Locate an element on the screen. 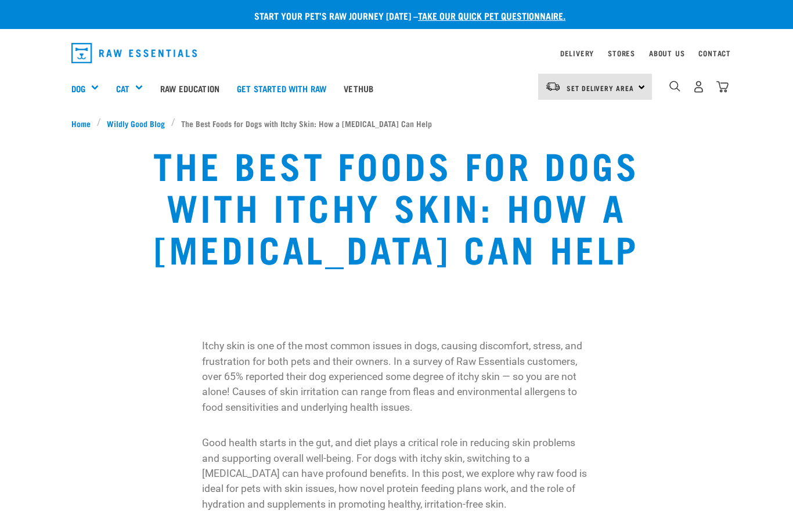 The width and height of the screenshot is (793, 532). a: Stores is located at coordinates (621, 53).